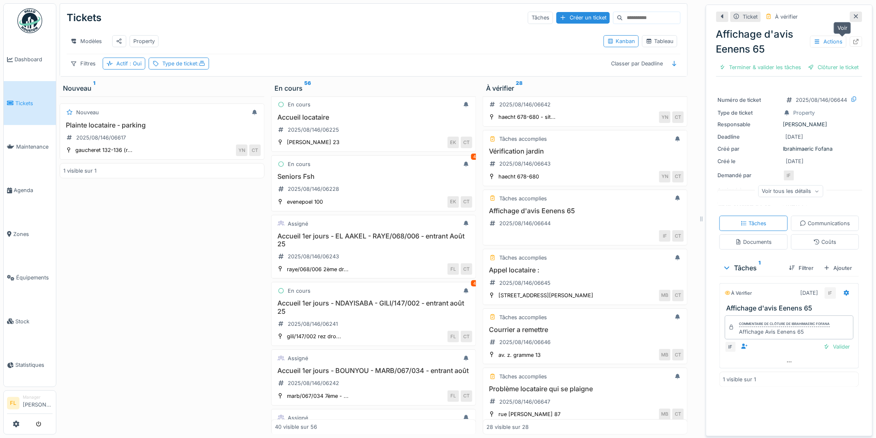 The height and width of the screenshot is (438, 876). What do you see at coordinates (838, 268) in the screenshot?
I see `div: Ajouter` at bounding box center [838, 268].